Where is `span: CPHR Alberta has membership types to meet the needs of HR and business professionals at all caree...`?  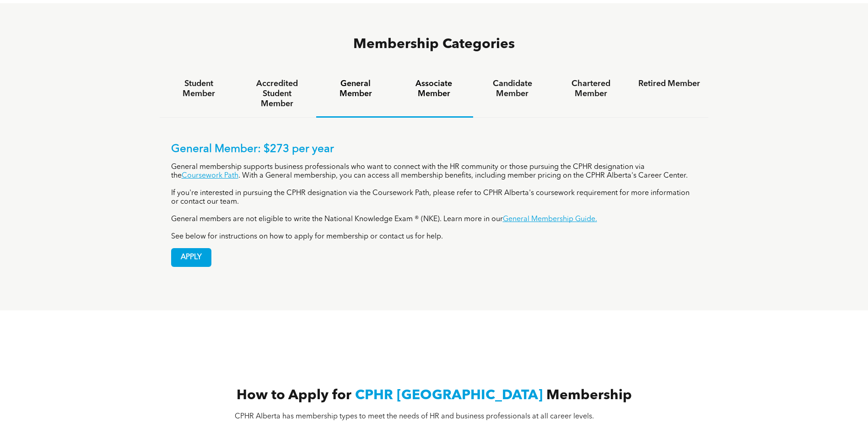 span: CPHR Alberta has membership types to meet the needs of HR and business professionals at all caree... is located at coordinates (414, 417).